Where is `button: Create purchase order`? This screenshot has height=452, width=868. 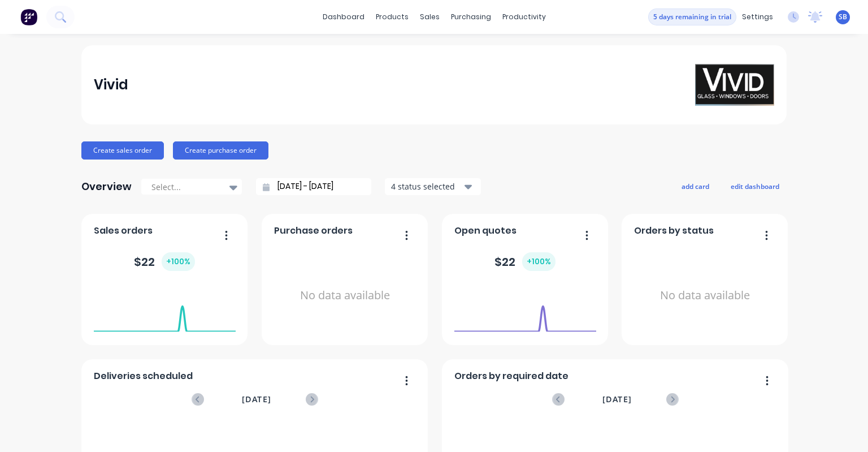
button: Create purchase order is located at coordinates (220, 151).